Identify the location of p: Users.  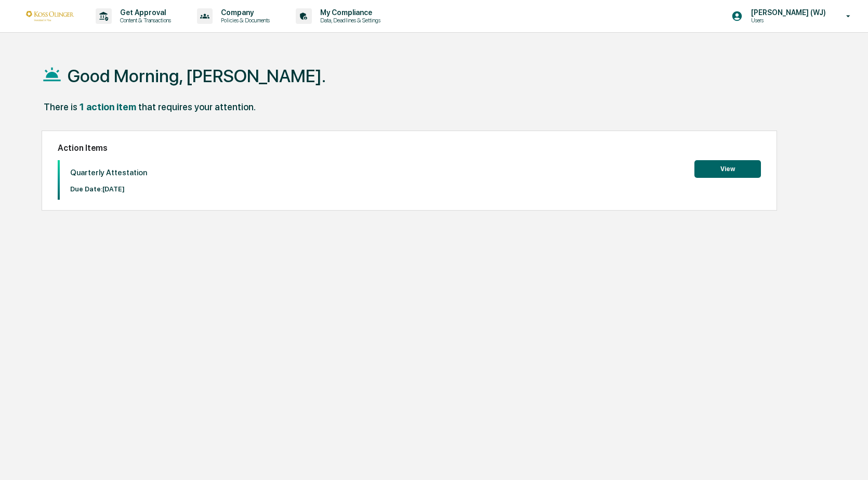
(787, 20).